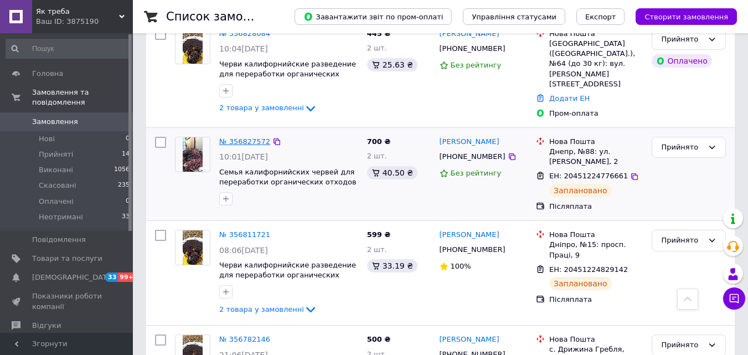 The width and height of the screenshot is (748, 355). I want to click on h1: Список замовлень, so click(222, 17).